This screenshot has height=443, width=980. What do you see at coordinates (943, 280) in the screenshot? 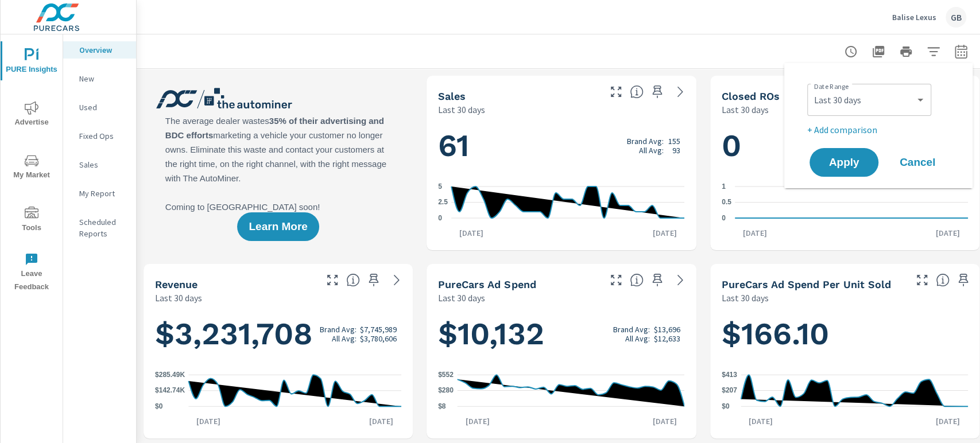
I see `span: Average cost of advertising per each vehicle sold at the dealer over the selected date range. The...` at bounding box center [943, 280].